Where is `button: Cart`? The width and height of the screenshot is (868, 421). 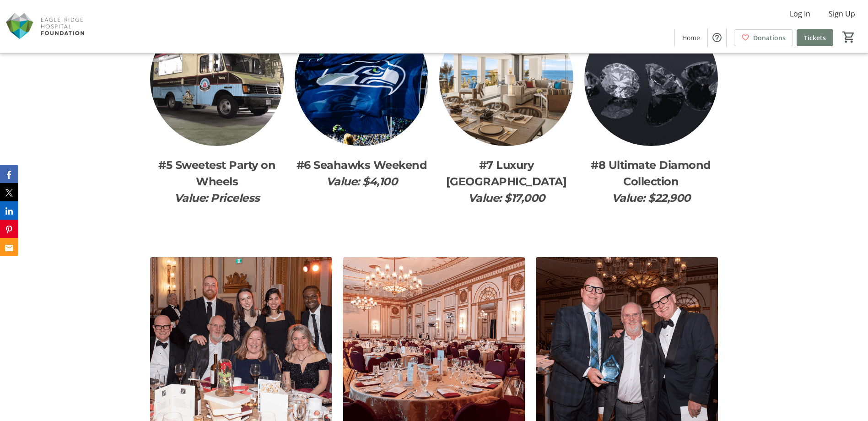
button: Cart is located at coordinates (849, 37).